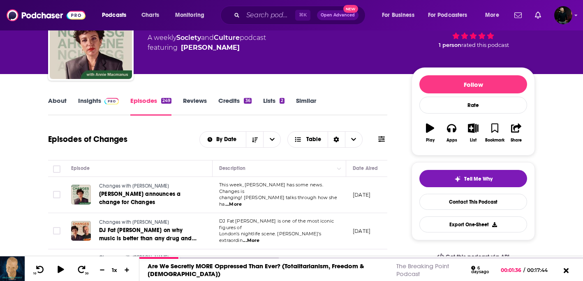 The height and width of the screenshot is (281, 583). What do you see at coordinates (35, 274) in the screenshot?
I see `span: 10` at bounding box center [35, 274].